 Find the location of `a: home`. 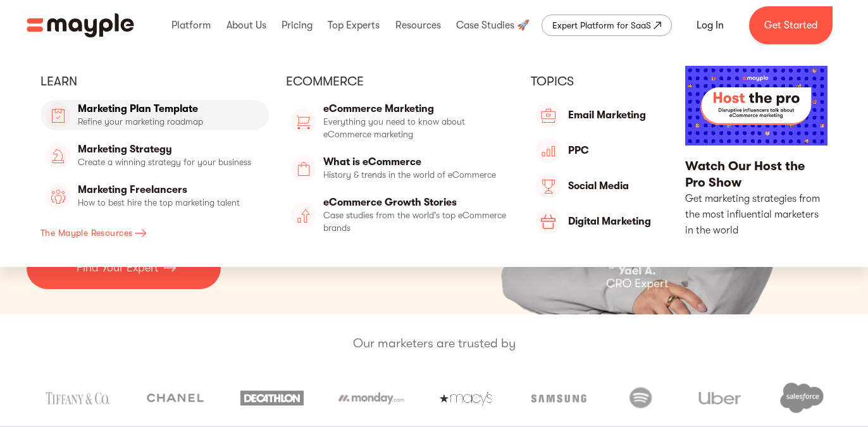

a: home is located at coordinates (80, 26).